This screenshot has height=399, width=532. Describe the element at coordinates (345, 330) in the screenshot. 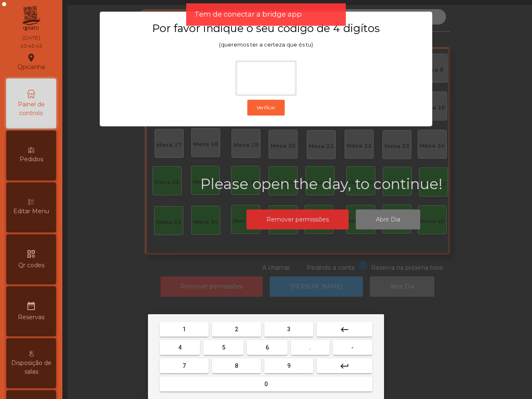

I see `mat-icon: keyboard_backspace` at that location.